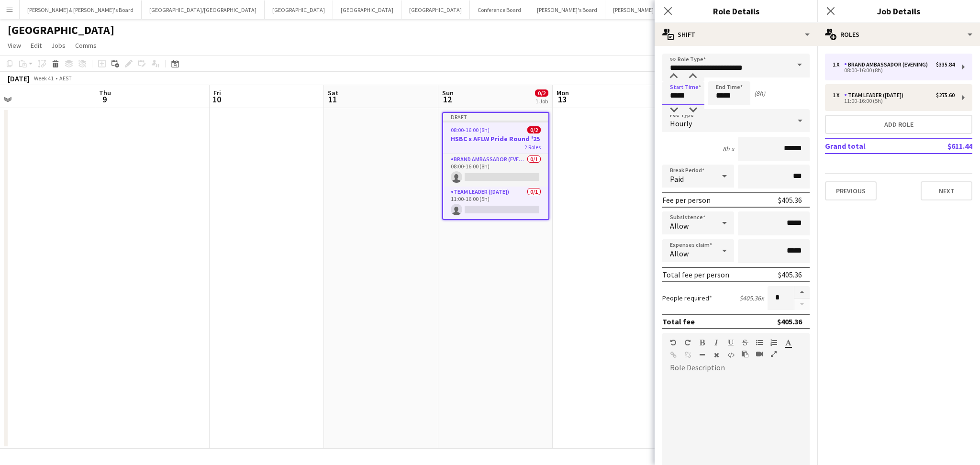 The image size is (980, 465). What do you see at coordinates (946, 191) in the screenshot?
I see `button: Next` at bounding box center [946, 191].